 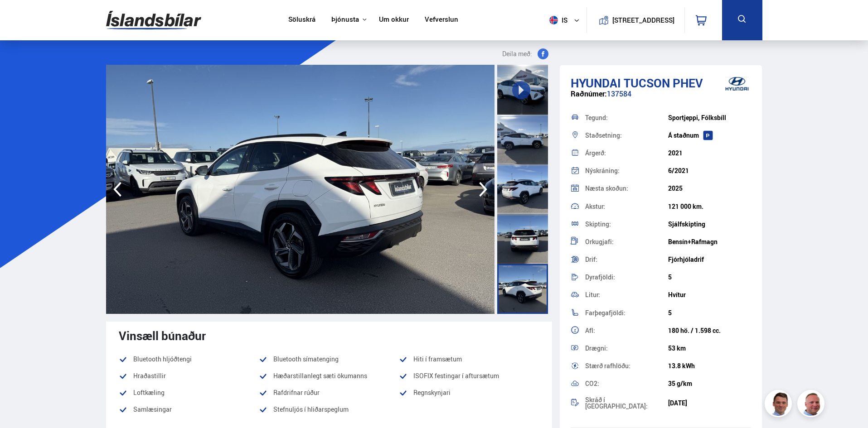 I want to click on a: Söluskrá, so click(x=302, y=20).